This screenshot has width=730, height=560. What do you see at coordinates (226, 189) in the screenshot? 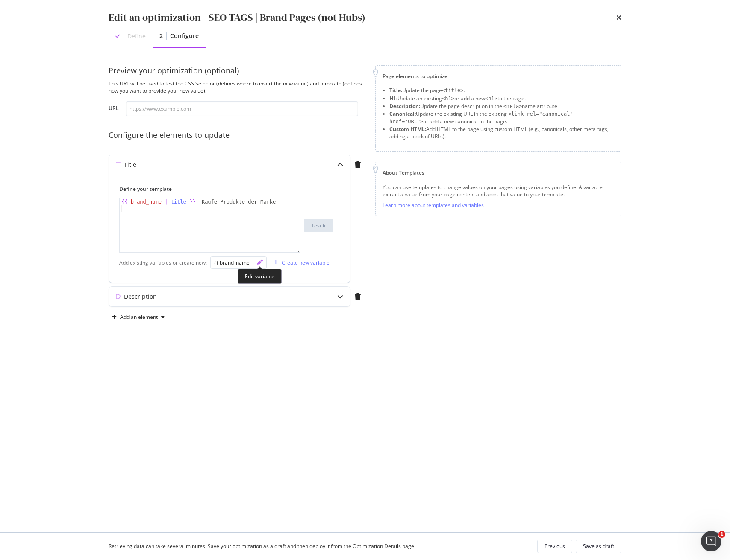
I see `label: Define your template` at bounding box center [226, 189].